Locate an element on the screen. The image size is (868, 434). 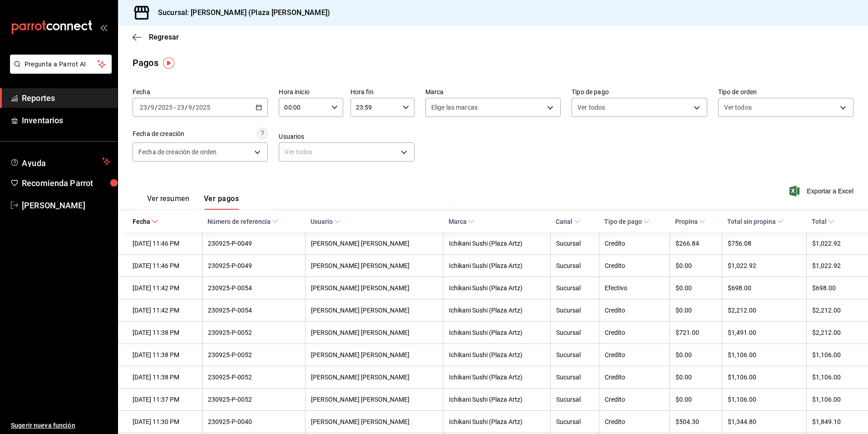
span: Fecha is located at coordinates (145, 222).